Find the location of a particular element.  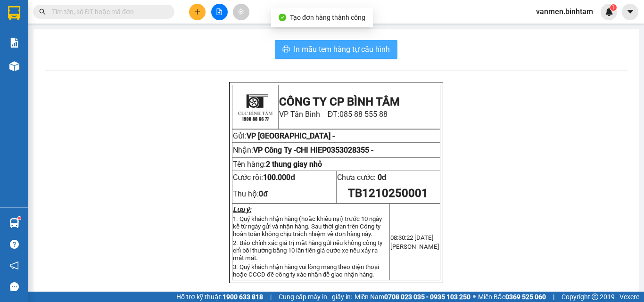

button: caret-down is located at coordinates (630, 12).